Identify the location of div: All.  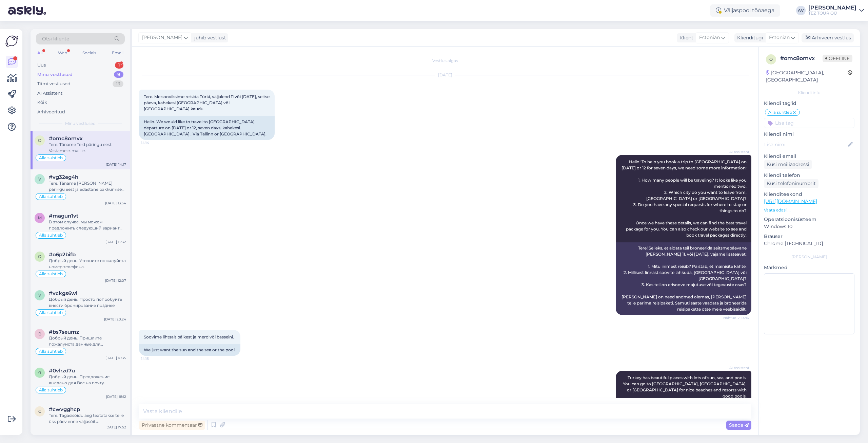
(40, 53).